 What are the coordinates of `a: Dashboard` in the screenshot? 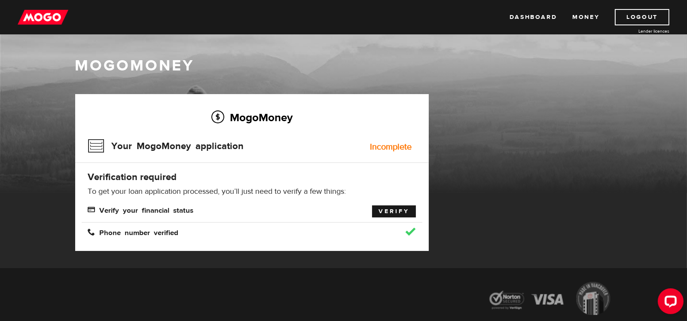 It's located at (533, 17).